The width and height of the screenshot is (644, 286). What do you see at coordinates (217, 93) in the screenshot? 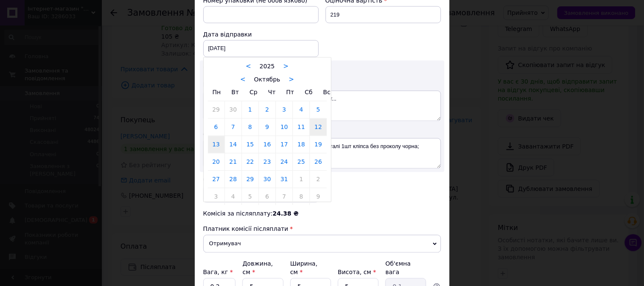
I see `span: Пн` at bounding box center [217, 93].